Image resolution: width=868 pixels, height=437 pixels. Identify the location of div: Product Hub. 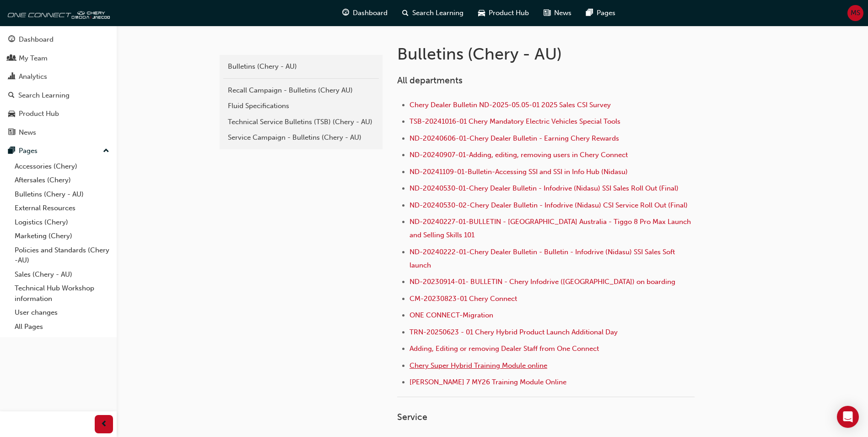
(39, 113).